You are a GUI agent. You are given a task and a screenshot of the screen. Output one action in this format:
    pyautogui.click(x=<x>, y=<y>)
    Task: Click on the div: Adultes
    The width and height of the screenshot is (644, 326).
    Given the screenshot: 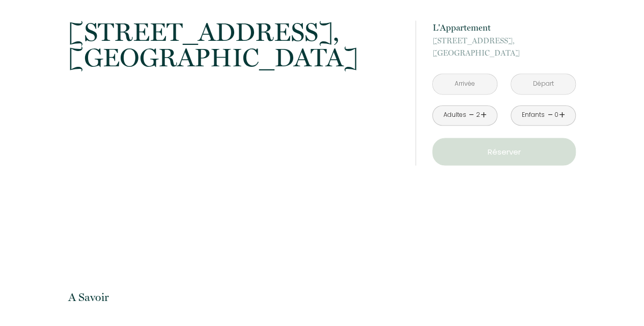 What is the action you would take?
    pyautogui.click(x=454, y=115)
    